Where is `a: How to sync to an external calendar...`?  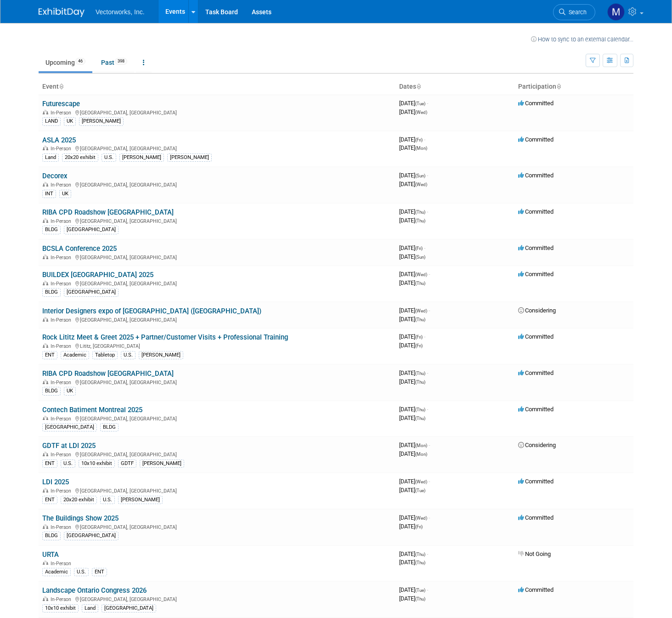 a: How to sync to an external calendar... is located at coordinates (582, 39).